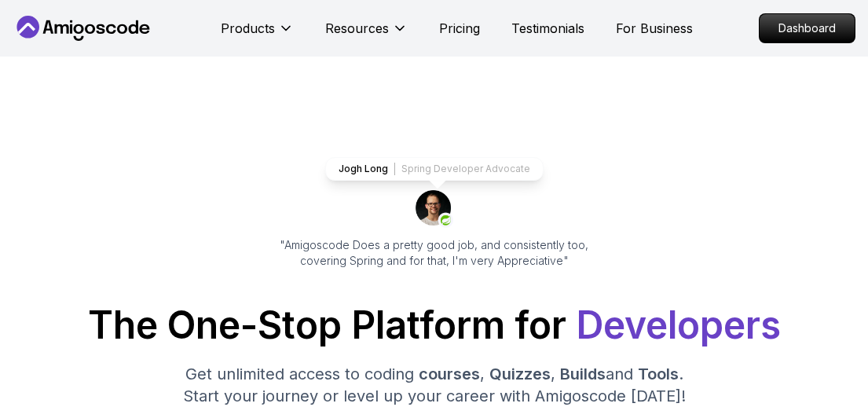 The height and width of the screenshot is (407, 868). Describe the element at coordinates (654, 28) in the screenshot. I see `p: For Business` at that location.